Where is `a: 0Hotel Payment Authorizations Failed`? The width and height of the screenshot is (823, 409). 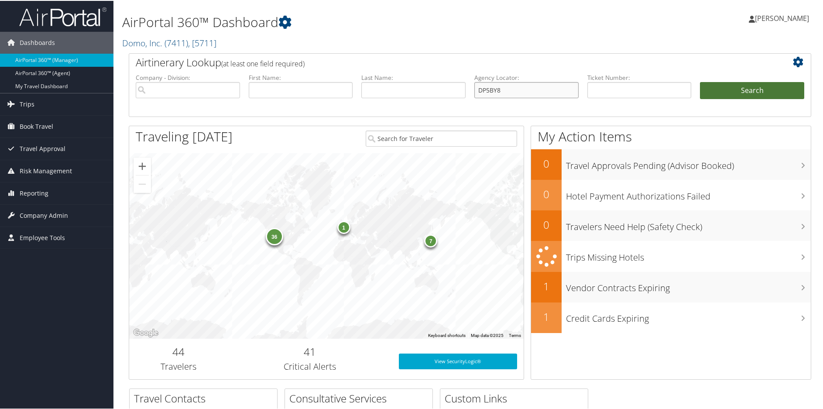
a: 0Hotel Payment Authorizations Failed is located at coordinates (671, 194).